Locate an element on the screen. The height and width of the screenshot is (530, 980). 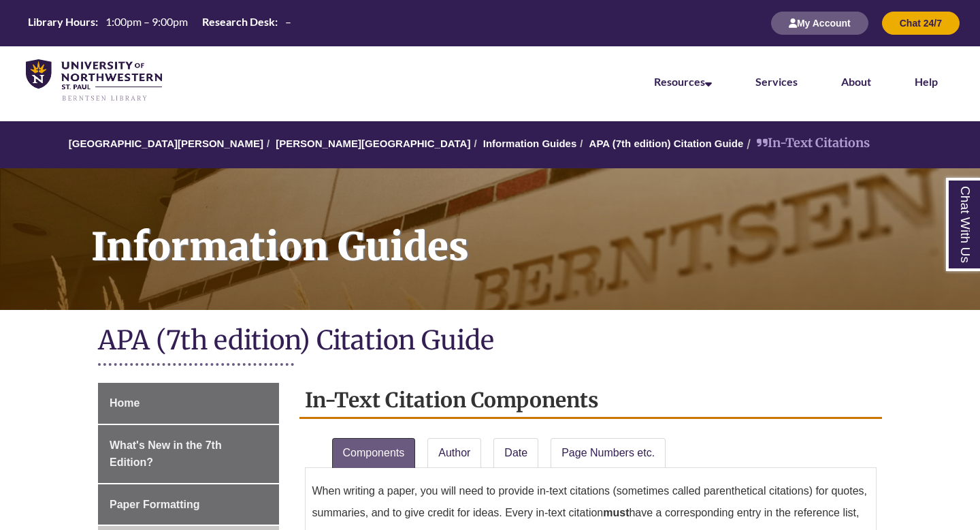
strong: must is located at coordinates (616, 512).